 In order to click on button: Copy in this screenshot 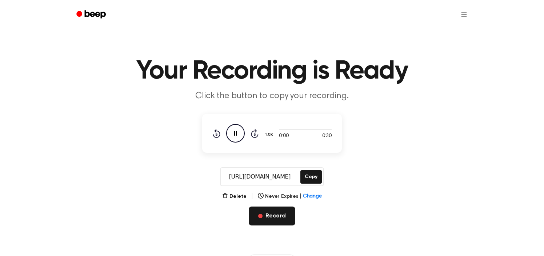, I will do `click(311, 177)`.